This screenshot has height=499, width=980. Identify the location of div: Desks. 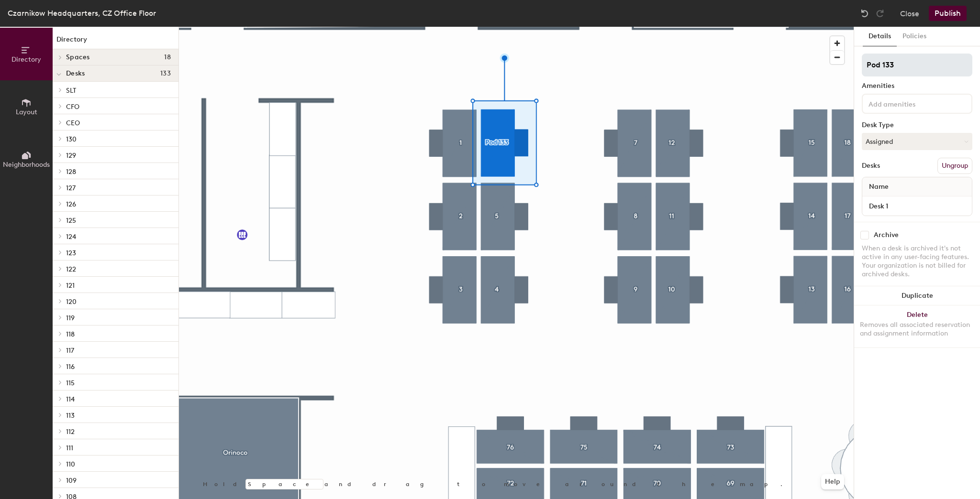
(871, 166).